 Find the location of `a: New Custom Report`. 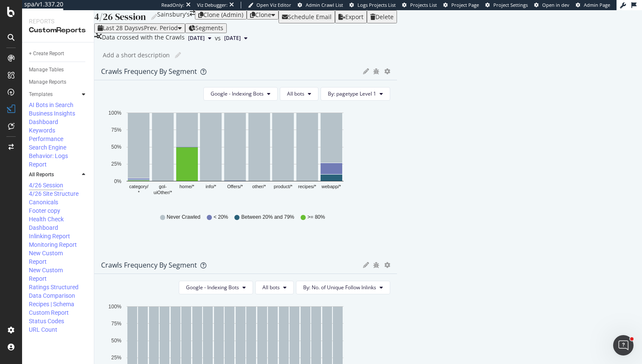

a: New Custom Report is located at coordinates (58, 258).